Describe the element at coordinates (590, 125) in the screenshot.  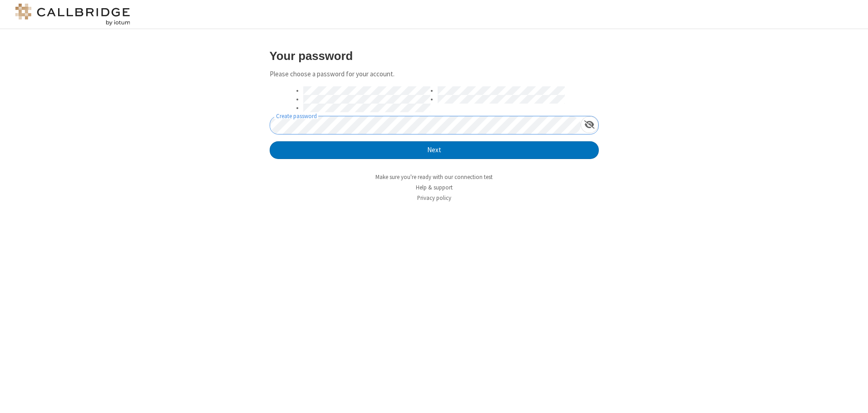
I see `div: Show password` at that location.